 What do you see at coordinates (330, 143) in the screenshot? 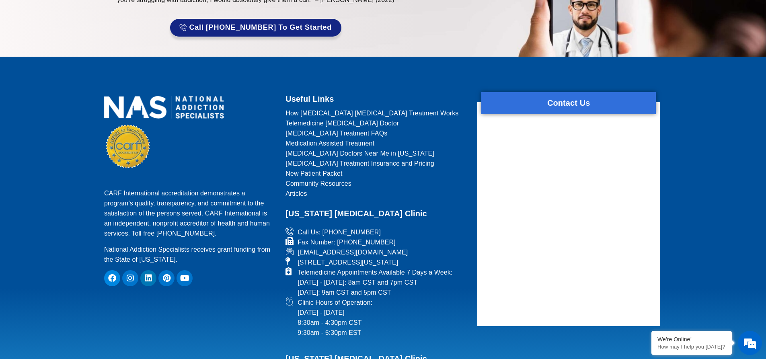
I see `span: Medication Assisted Treatment` at bounding box center [330, 143].